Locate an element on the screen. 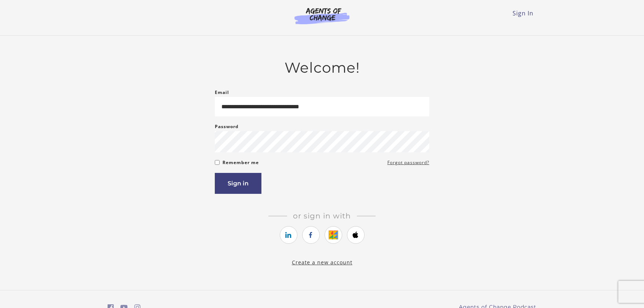  a: https://courses.thinkific.com/users/auth/google?ss%5Breferral%5D=&ss%5Buser_return_to%5D=https%3A... is located at coordinates (333, 235).